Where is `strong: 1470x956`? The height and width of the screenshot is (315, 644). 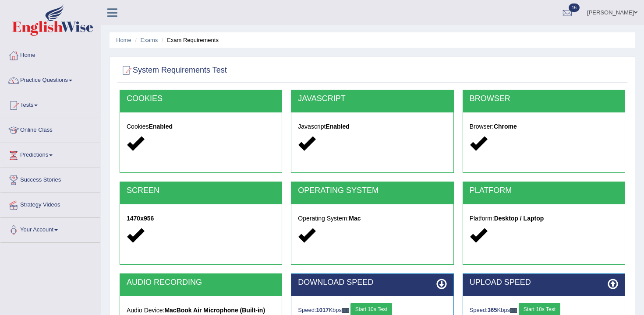
strong: 1470x956 is located at coordinates (140, 218).